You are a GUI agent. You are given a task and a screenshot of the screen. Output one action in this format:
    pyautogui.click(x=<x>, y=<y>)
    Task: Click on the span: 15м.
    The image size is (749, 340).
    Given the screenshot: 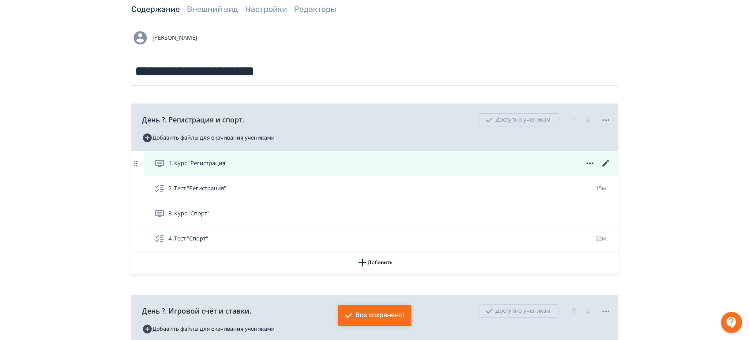 What is the action you would take?
    pyautogui.click(x=601, y=188)
    